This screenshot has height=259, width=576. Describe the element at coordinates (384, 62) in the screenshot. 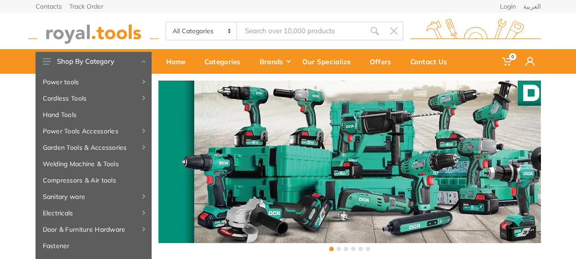

I see `a: Offers` at that location.